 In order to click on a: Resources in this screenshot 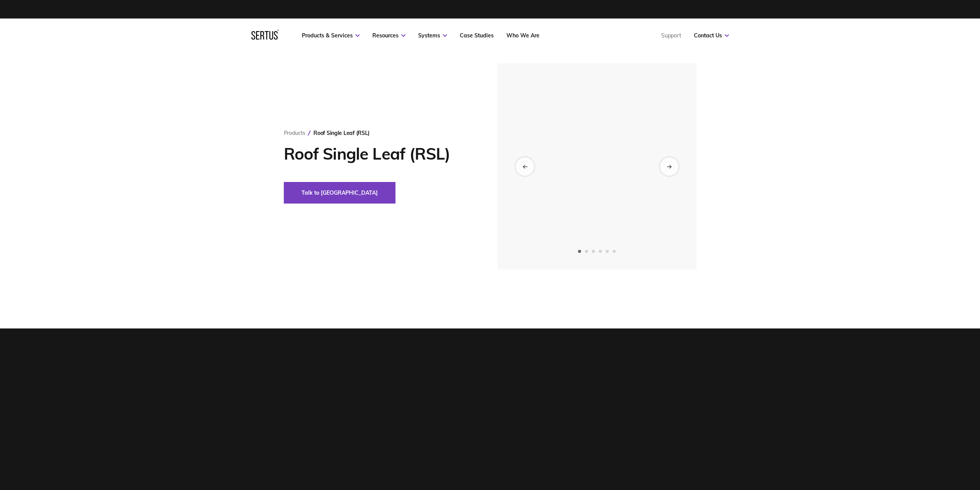, I will do `click(389, 36)`.